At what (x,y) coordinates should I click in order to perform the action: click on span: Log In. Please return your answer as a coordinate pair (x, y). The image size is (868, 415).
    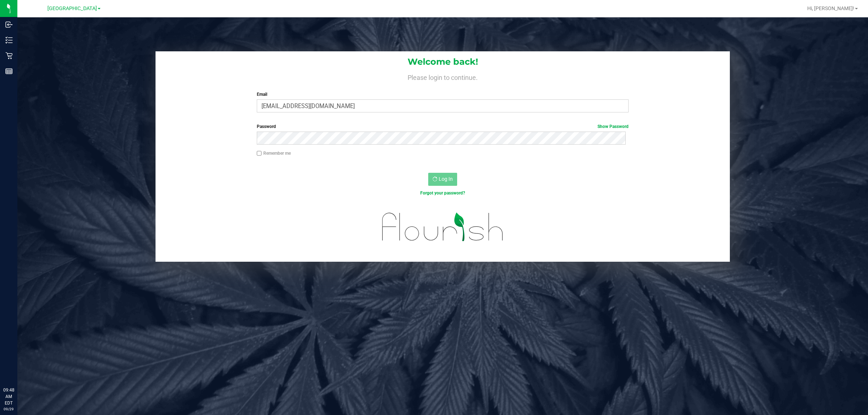
    Looking at the image, I should click on (446, 179).